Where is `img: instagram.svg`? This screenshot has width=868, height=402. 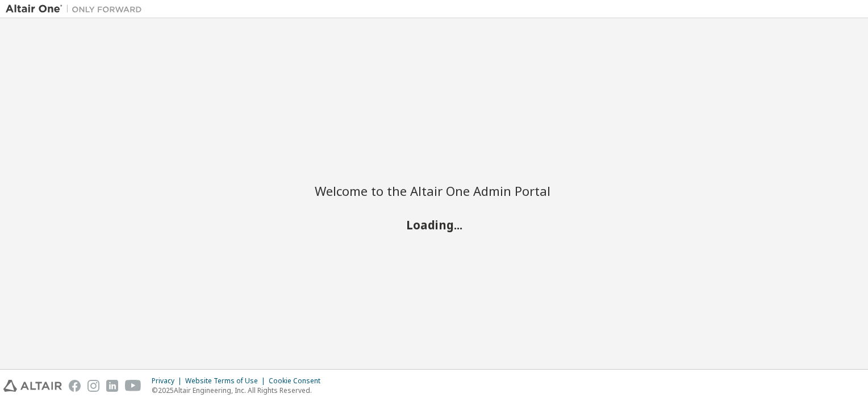 img: instagram.svg is located at coordinates (93, 386).